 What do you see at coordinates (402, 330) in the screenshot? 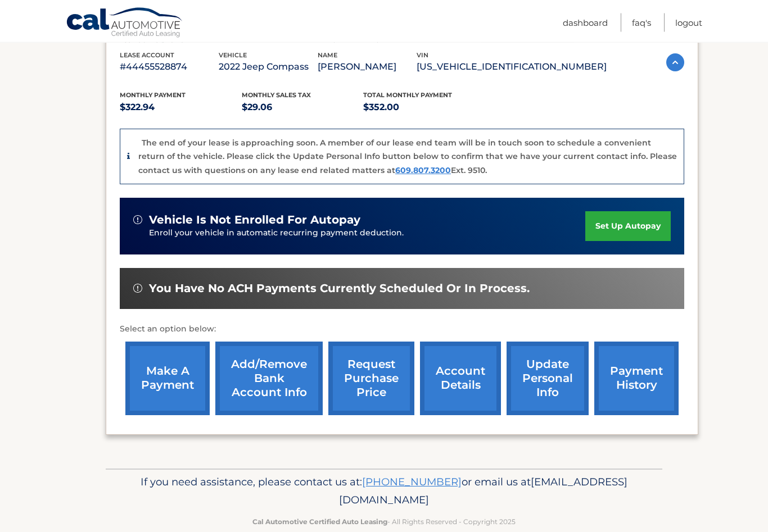
I see `p: Select an option below:` at bounding box center [402, 330].